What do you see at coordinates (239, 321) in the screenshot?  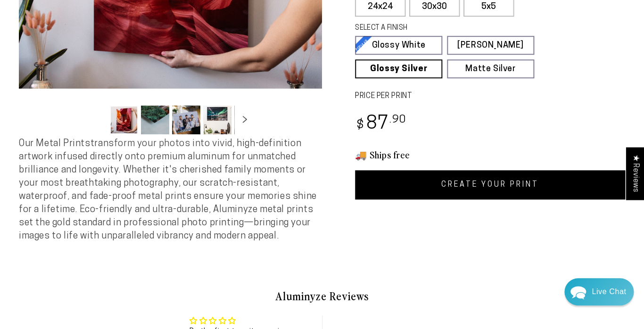 I see `div: Average rating is 0.00 stars` at bounding box center [239, 321].